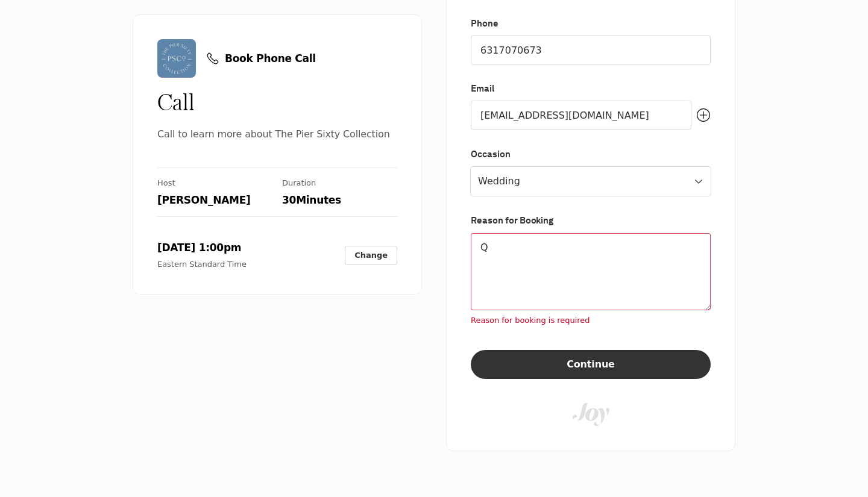 The image size is (868, 497). I want to click on div: Eastern Standard Time, so click(202, 265).